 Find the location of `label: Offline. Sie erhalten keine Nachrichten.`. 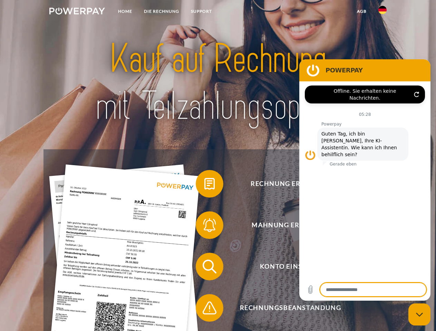

label: Offline. Sie erhalten keine Nachrichten. is located at coordinates (66, 35).